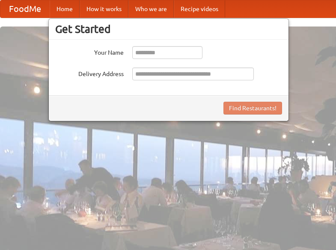 The height and width of the screenshot is (250, 336). Describe the element at coordinates (168, 29) in the screenshot. I see `h3: Get Started` at that location.